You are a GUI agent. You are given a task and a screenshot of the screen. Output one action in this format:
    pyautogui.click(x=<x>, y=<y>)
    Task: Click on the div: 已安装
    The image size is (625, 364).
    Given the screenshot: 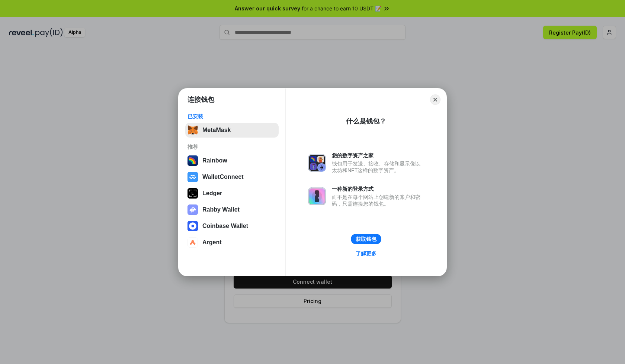 What is the action you would take?
    pyautogui.click(x=232, y=117)
    